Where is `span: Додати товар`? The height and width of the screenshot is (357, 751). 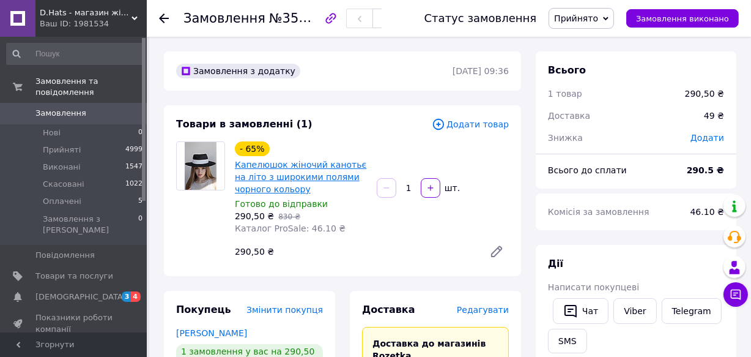
span: Додати товар is located at coordinates (470, 124).